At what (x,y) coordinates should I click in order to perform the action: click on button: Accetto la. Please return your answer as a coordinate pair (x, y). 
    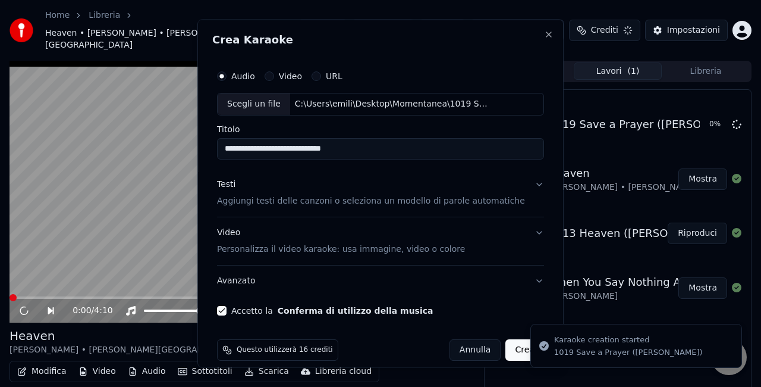
    Looking at the image, I should click on (356, 310).